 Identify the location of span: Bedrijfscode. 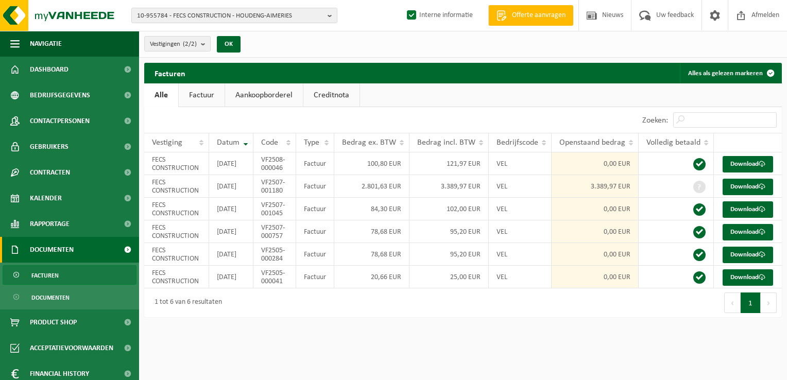
(517, 143).